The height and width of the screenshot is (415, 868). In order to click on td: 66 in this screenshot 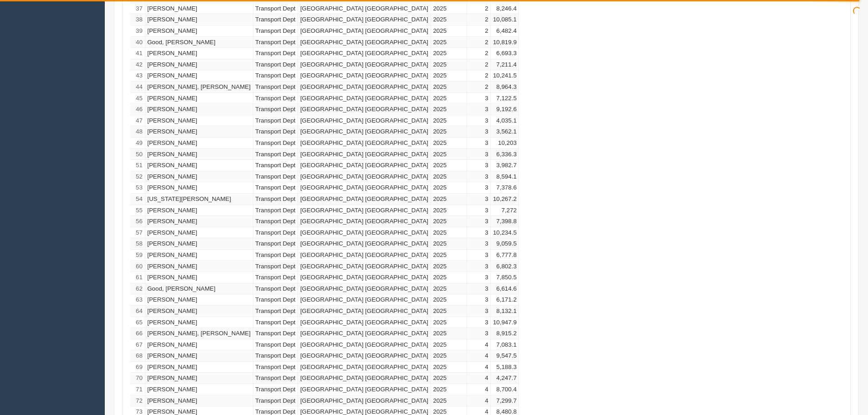, I will do `click(137, 334)`.